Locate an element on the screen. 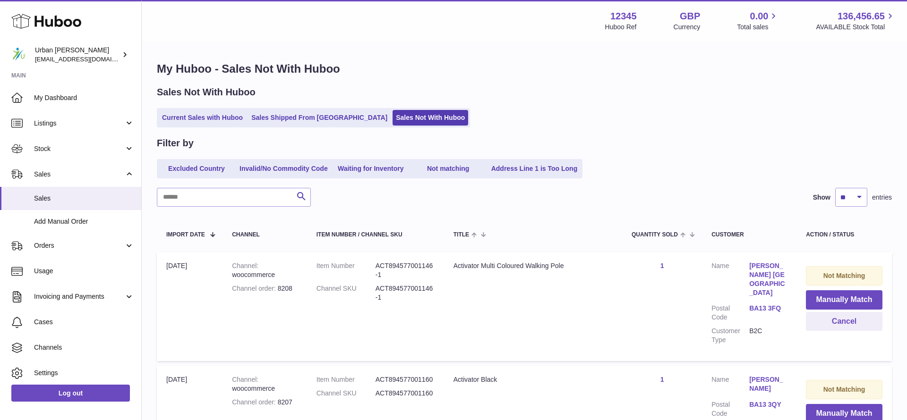 The height and width of the screenshot is (420, 907). span: Orders is located at coordinates (79, 246).